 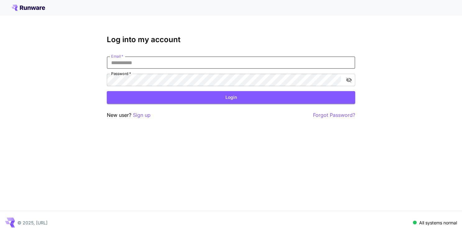 What do you see at coordinates (349, 80) in the screenshot?
I see `button: toggle password visibility` at bounding box center [349, 80].